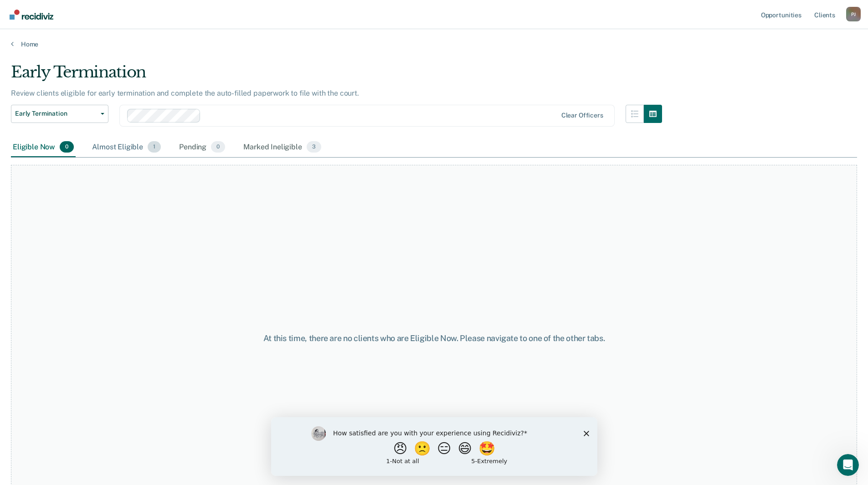  What do you see at coordinates (434, 44) in the screenshot?
I see `a: Home` at bounding box center [434, 44].